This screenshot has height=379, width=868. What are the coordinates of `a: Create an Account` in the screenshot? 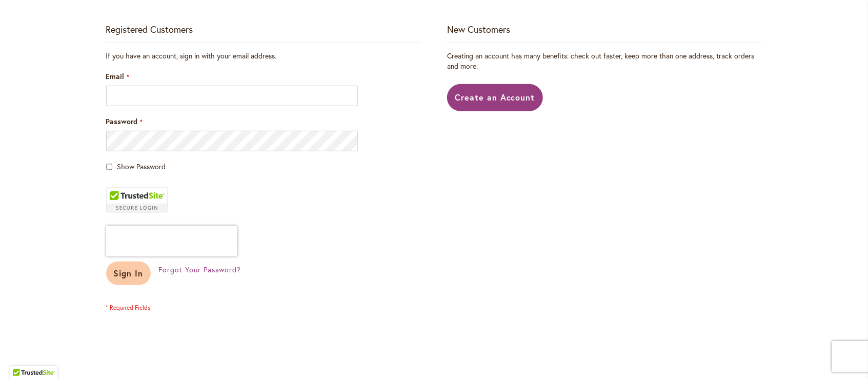 It's located at (495, 97).